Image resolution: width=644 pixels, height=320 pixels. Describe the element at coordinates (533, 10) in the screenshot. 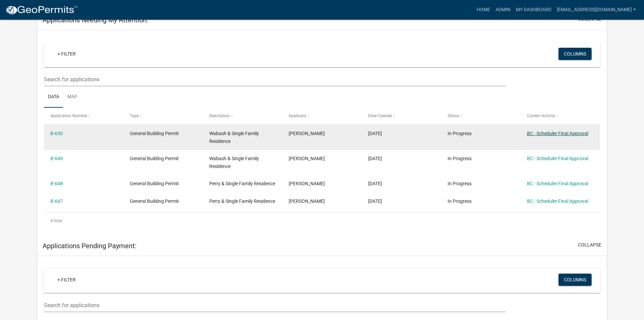

I see `a: My Dashboard` at that location.